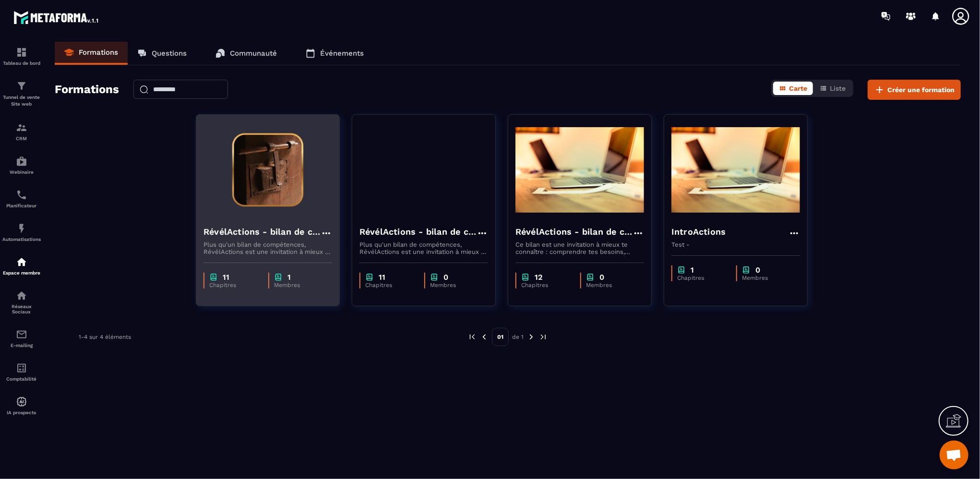  Describe the element at coordinates (22, 232) in the screenshot. I see `a: automationsautomationsAutomatisations` at that location.